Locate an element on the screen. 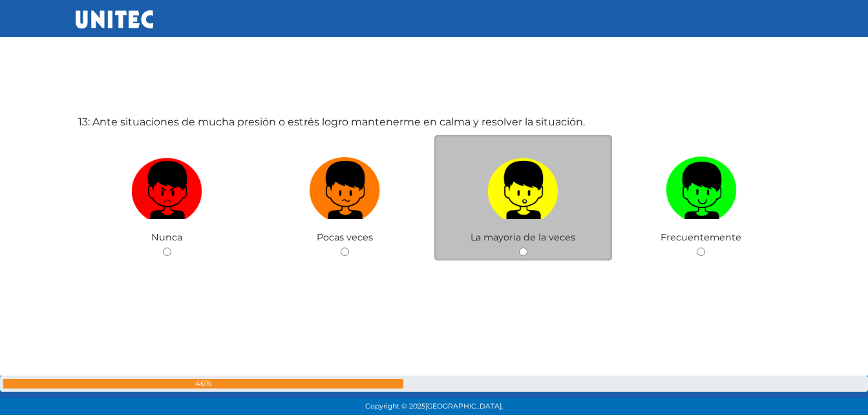 The height and width of the screenshot is (415, 868). img: Frecuentemente is located at coordinates (701, 186).